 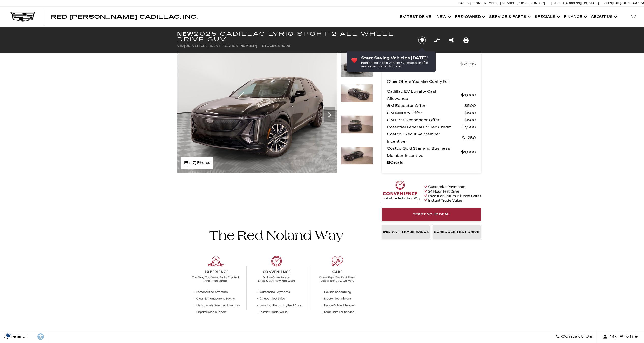 I want to click on span: GM Military Offer, so click(x=426, y=113).